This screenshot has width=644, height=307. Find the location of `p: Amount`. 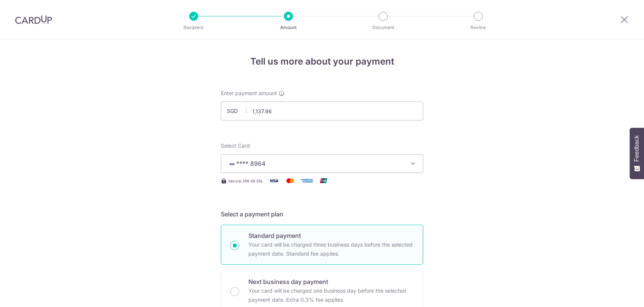

p: Amount is located at coordinates (288, 27).